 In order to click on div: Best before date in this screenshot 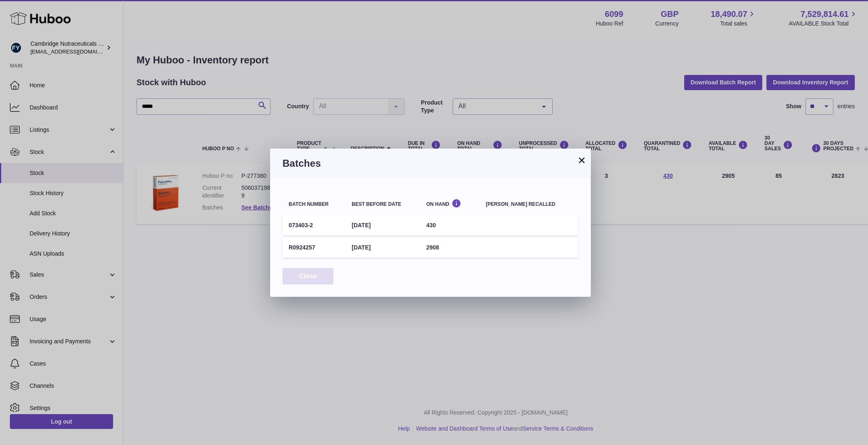, I will do `click(382, 204)`.